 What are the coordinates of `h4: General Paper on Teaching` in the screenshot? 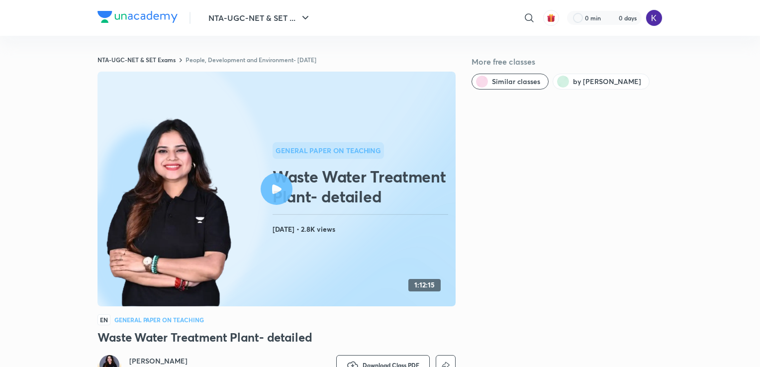 It's located at (159, 320).